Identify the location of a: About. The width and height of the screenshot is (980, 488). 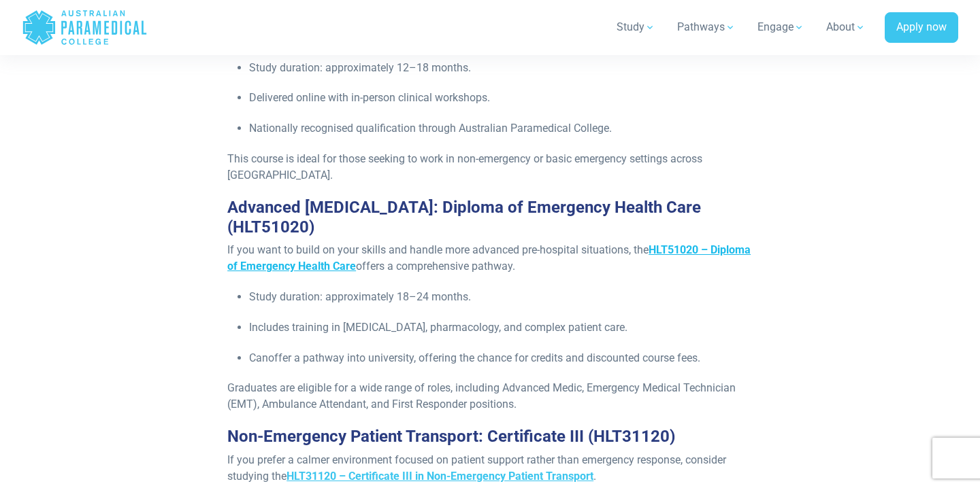
(845, 27).